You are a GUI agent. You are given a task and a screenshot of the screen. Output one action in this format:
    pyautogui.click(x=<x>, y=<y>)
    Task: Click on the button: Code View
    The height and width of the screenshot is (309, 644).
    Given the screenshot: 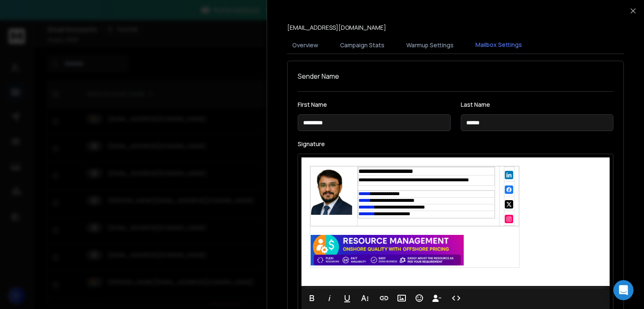 What is the action you would take?
    pyautogui.click(x=456, y=298)
    